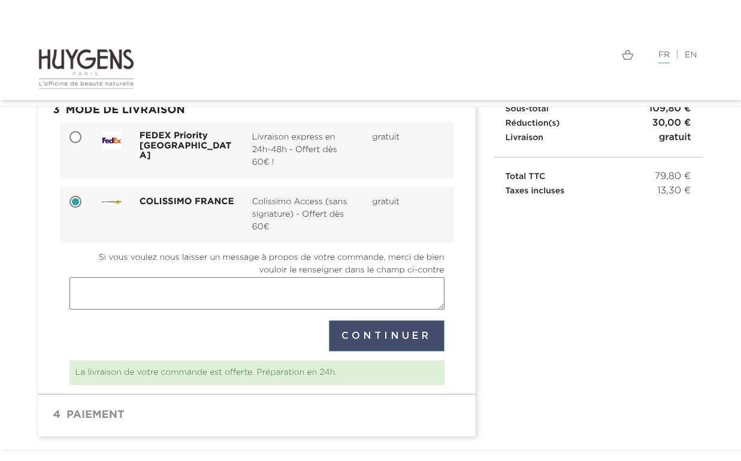 This screenshot has height=461, width=741. Describe the element at coordinates (257, 111) in the screenshot. I see `h1: Mode de livraison` at that location.